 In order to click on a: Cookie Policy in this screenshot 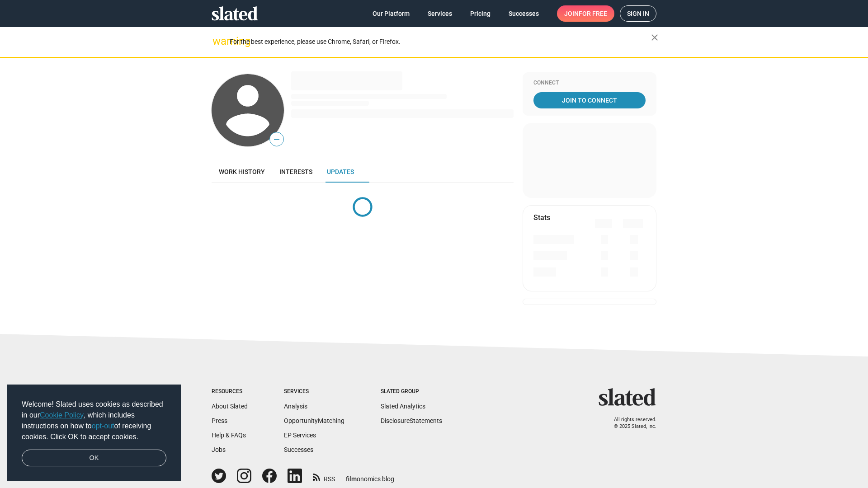, I will do `click(61, 415)`.